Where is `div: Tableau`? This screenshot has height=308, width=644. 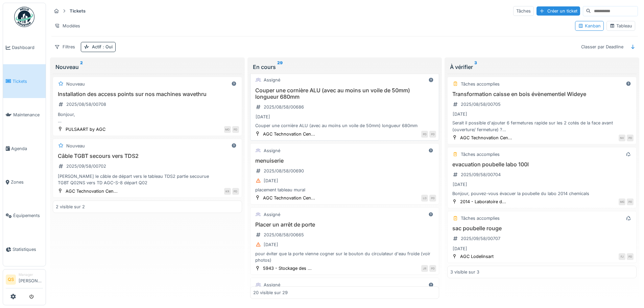 div: Tableau is located at coordinates (621, 26).